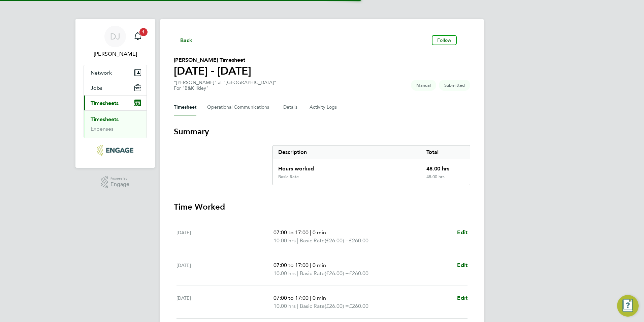 This screenshot has width=644, height=322. I want to click on div: Basic Rate, so click(289, 176).